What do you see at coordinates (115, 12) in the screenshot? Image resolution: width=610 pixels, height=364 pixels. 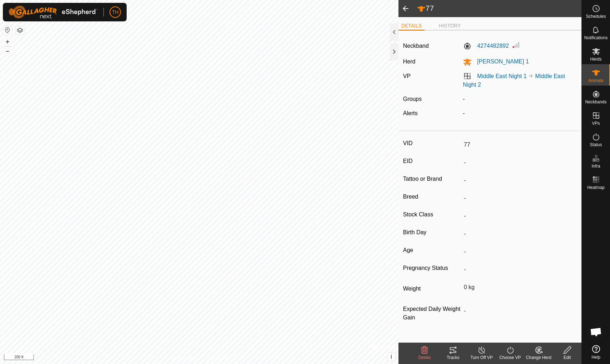 I see `span: TH` at bounding box center [115, 12].